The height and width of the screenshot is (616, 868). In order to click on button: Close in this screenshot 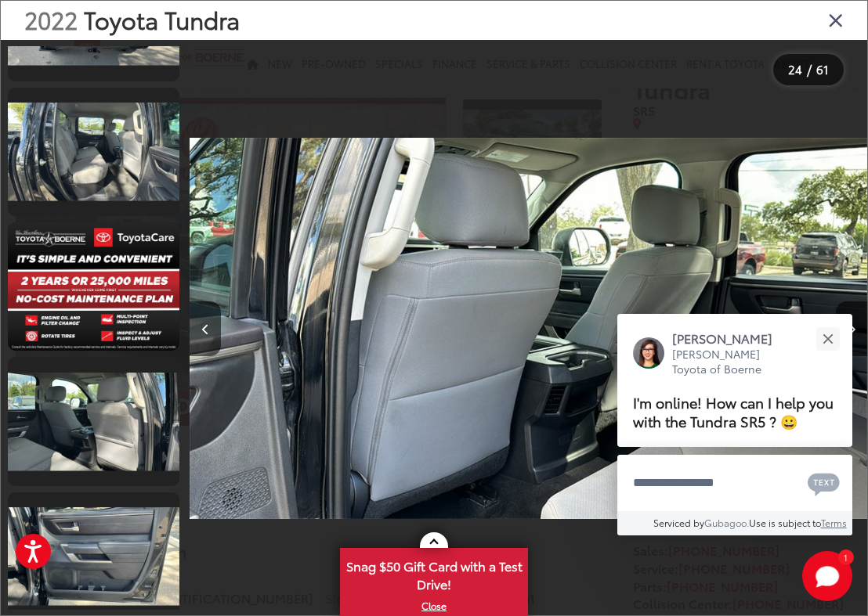, I will do `click(827, 338)`.